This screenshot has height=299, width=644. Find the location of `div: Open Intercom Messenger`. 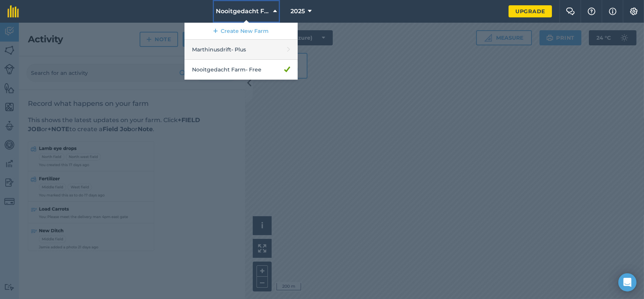

div: Open Intercom Messenger is located at coordinates (628, 282).